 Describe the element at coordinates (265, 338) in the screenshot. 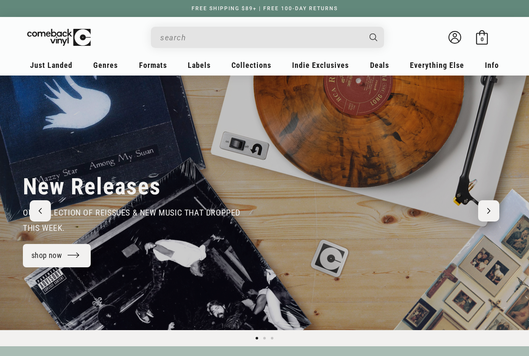

I see `button: Load slide 2 of 3` at that location.